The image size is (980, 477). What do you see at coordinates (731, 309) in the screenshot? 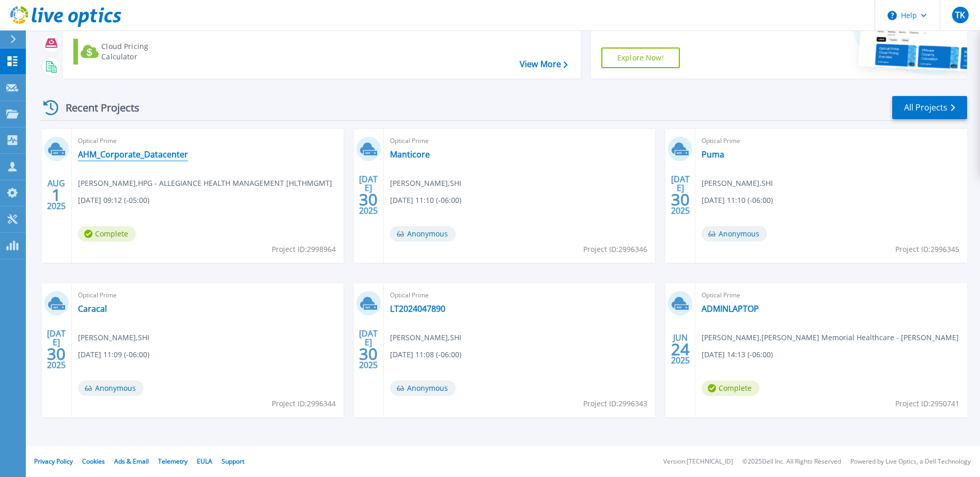
I see `a: ADMINLAPTOP` at bounding box center [731, 309].